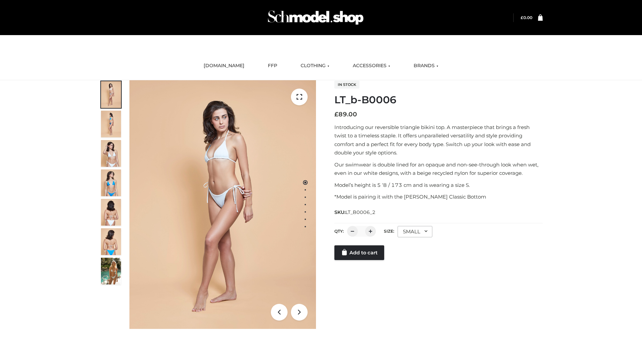 The height and width of the screenshot is (361, 642). What do you see at coordinates (111, 212) in the screenshot?
I see `img: ArielClassicBikiniTop_CloudNine_AzureSky_OW114ECO_7-scaled.jpg` at bounding box center [111, 212].